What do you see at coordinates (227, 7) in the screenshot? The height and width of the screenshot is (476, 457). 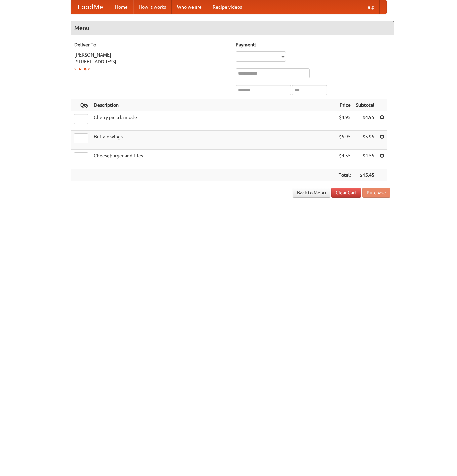 I see `a: Recipe videos` at bounding box center [227, 7].